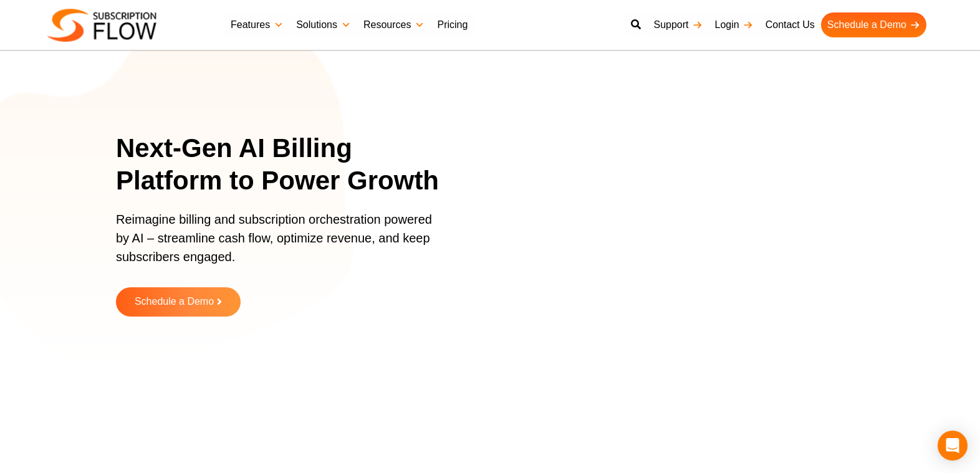 This screenshot has width=980, height=473. I want to click on span: Schedule a Demo, so click(174, 301).